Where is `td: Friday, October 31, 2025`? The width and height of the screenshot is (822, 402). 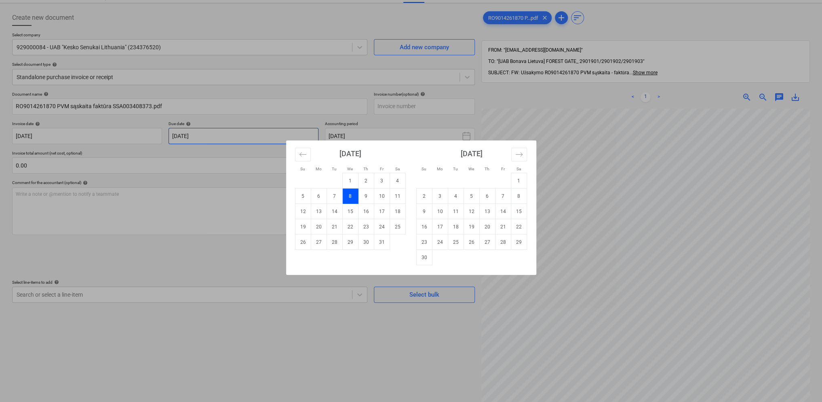 td: Friday, October 31, 2025 is located at coordinates (381, 242).